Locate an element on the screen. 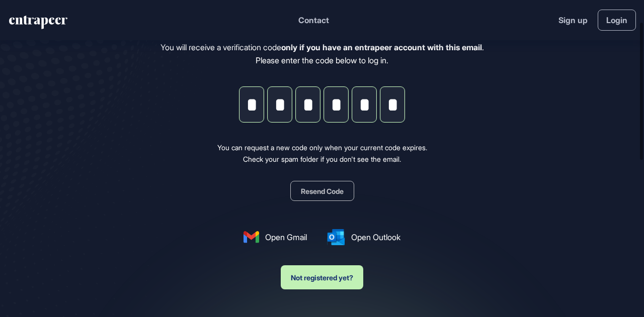 Image resolution: width=644 pixels, height=317 pixels. span: Open Outlook is located at coordinates (376, 237).